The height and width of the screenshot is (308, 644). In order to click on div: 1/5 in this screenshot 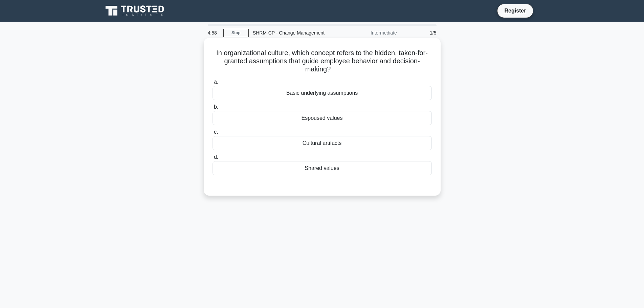, I will do `click(421, 33)`.